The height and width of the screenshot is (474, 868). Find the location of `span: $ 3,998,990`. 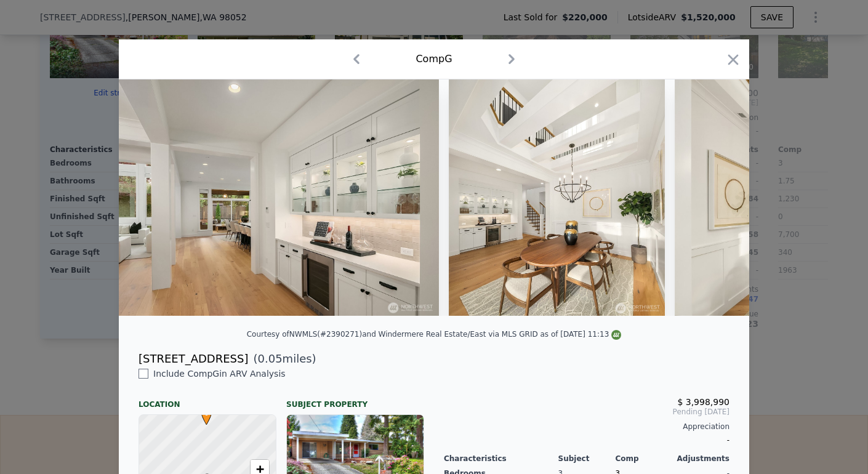

span: $ 3,998,990 is located at coordinates (703, 402).